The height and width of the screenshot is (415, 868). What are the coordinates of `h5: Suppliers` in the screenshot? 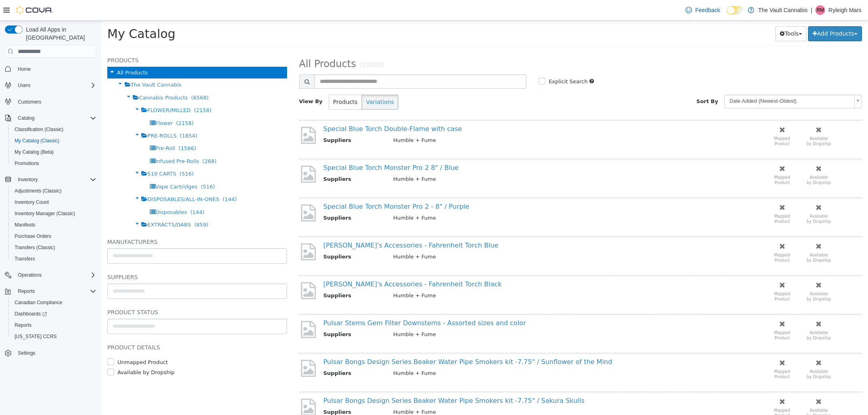 It's located at (96, 256).